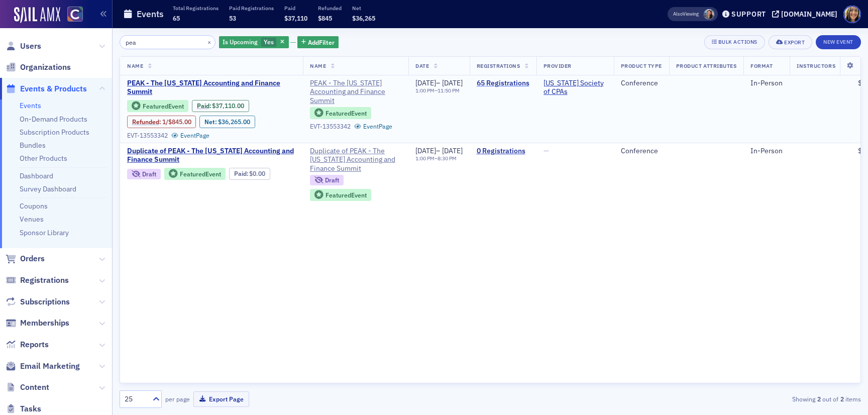 The height and width of the screenshot is (415, 868). What do you see at coordinates (136, 399) in the screenshot?
I see `div: 25` at bounding box center [136, 399].